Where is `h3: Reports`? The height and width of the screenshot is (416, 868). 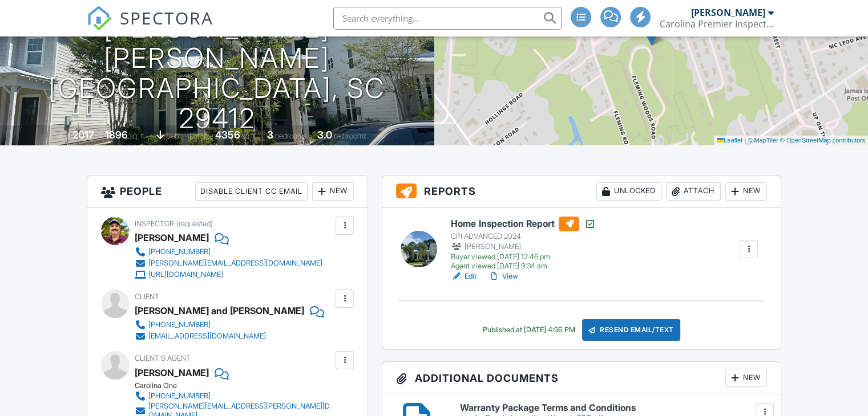 h3: Reports is located at coordinates (582, 191).